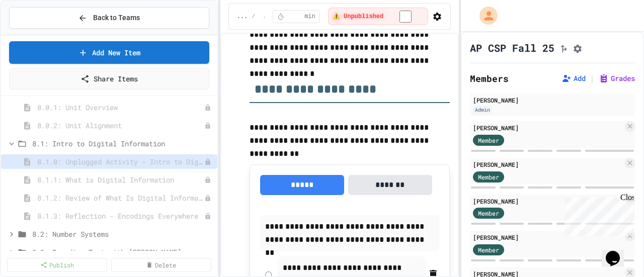  Describe the element at coordinates (109, 79) in the screenshot. I see `a: Share Items` at that location.